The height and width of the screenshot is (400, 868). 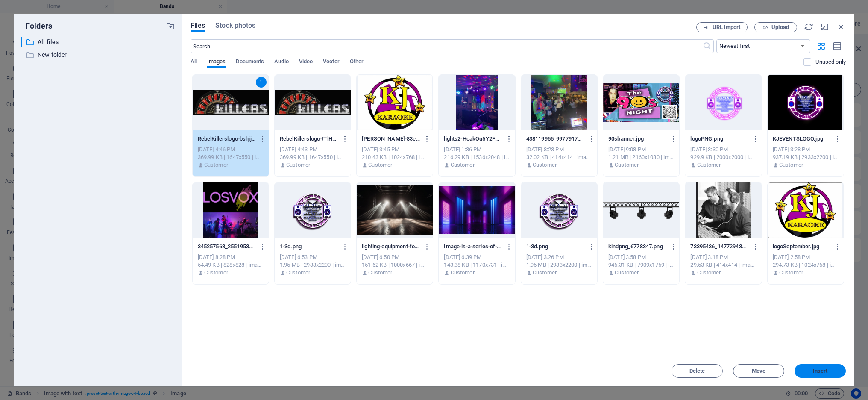 I want to click on span: Files, so click(x=198, y=26).